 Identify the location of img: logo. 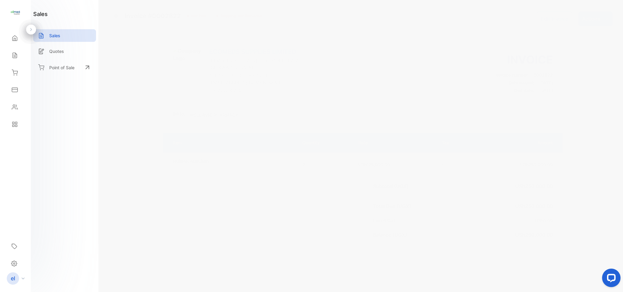
(15, 13).